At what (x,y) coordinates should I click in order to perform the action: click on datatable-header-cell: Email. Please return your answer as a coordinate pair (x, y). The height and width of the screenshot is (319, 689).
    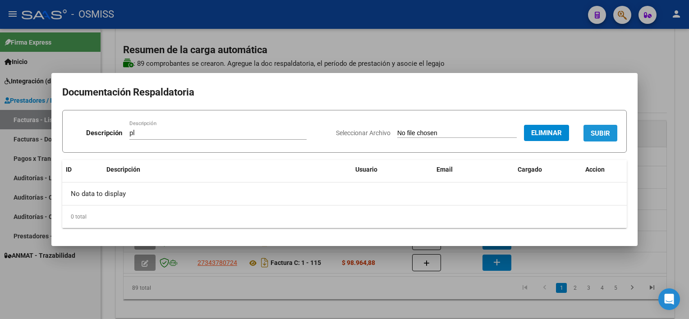
    Looking at the image, I should click on (474, 170).